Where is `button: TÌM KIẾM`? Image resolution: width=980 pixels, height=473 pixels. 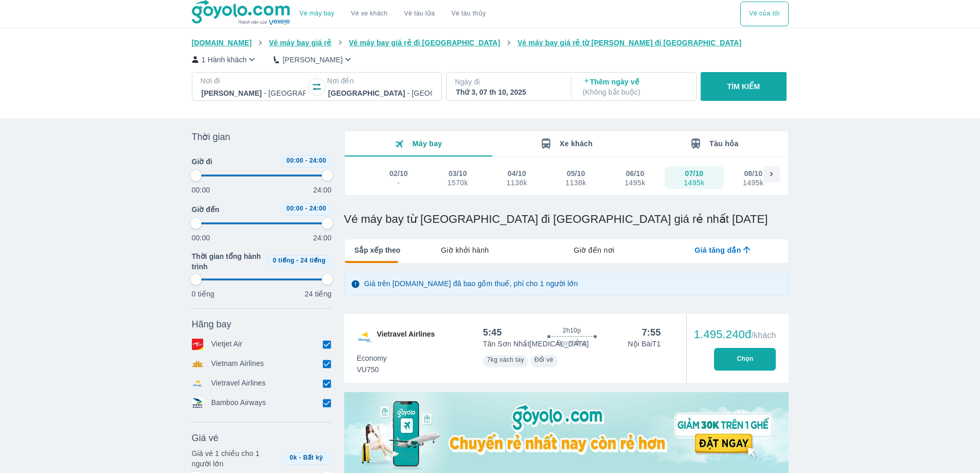
button: TÌM KIẾM is located at coordinates (744, 86).